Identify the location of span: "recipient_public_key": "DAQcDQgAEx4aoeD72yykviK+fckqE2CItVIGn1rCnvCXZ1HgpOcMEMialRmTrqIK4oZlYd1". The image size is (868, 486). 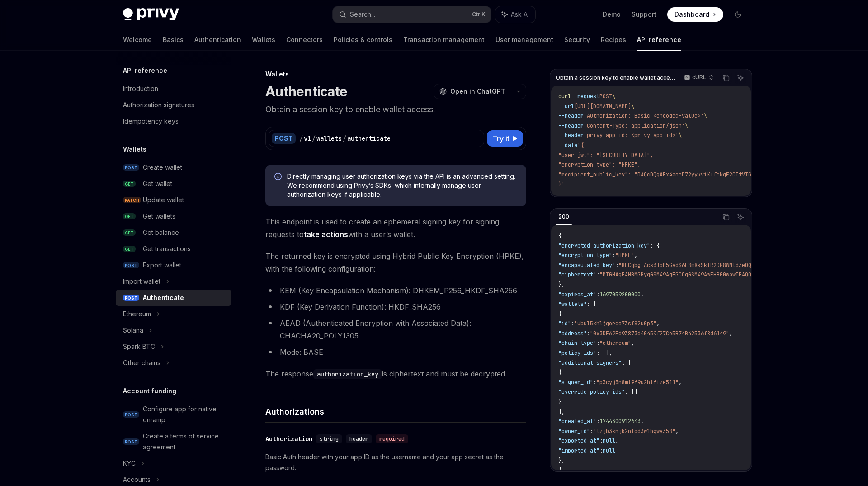
(712, 174).